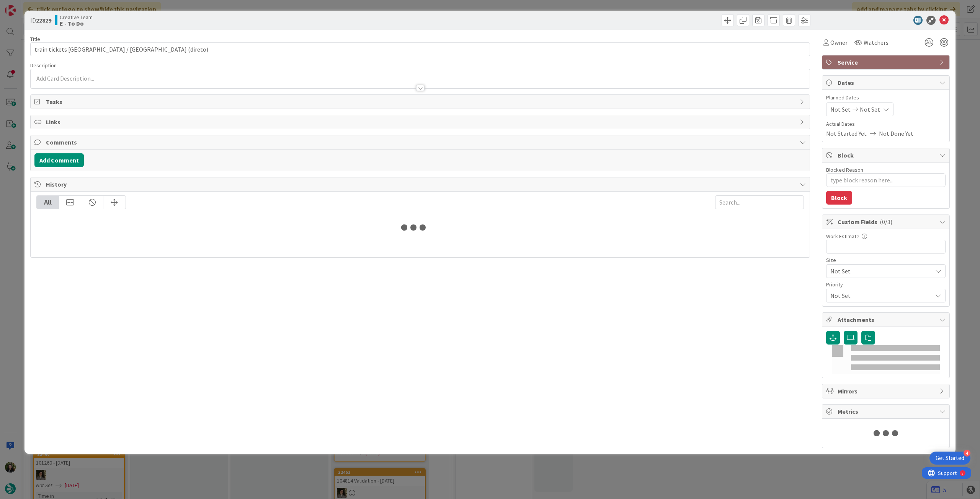 This screenshot has width=980, height=499. Describe the element at coordinates (420, 142) in the screenshot. I see `span: Comments` at that location.